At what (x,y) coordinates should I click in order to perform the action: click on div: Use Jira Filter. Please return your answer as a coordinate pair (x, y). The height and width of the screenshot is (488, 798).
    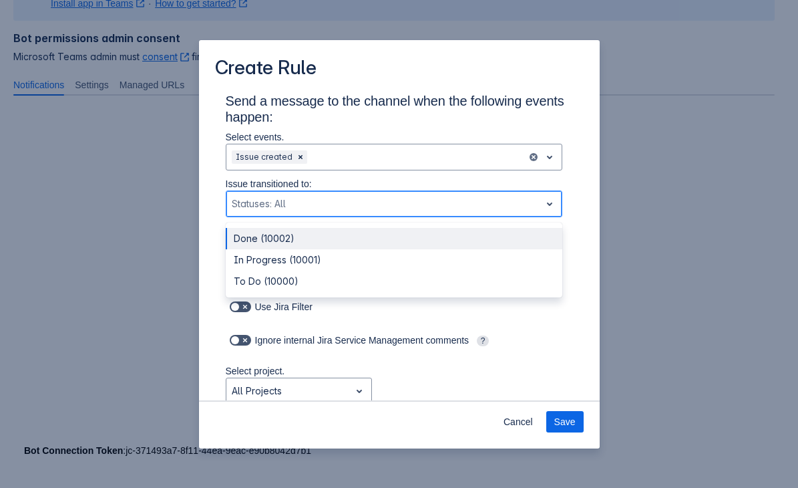
    Looking at the image, I should click on (278, 307).